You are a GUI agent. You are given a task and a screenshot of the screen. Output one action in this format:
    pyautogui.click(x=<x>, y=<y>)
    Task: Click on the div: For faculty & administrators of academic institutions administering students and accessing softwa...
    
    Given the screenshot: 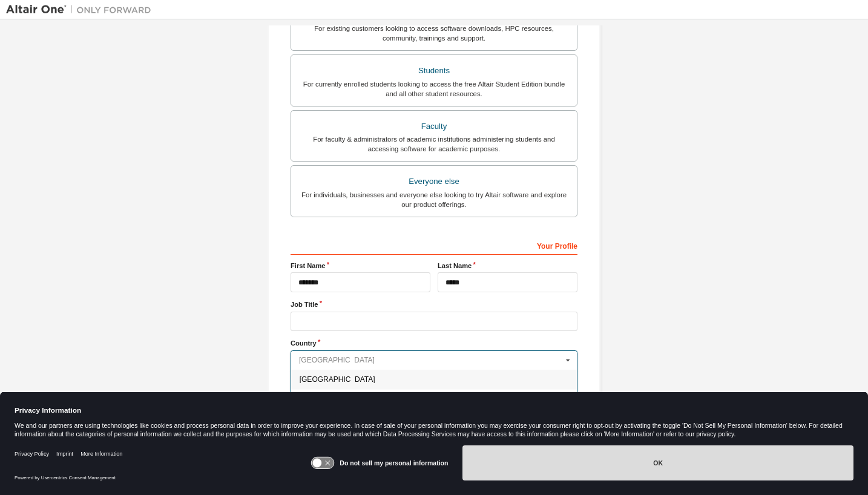 What is the action you would take?
    pyautogui.click(x=434, y=144)
    